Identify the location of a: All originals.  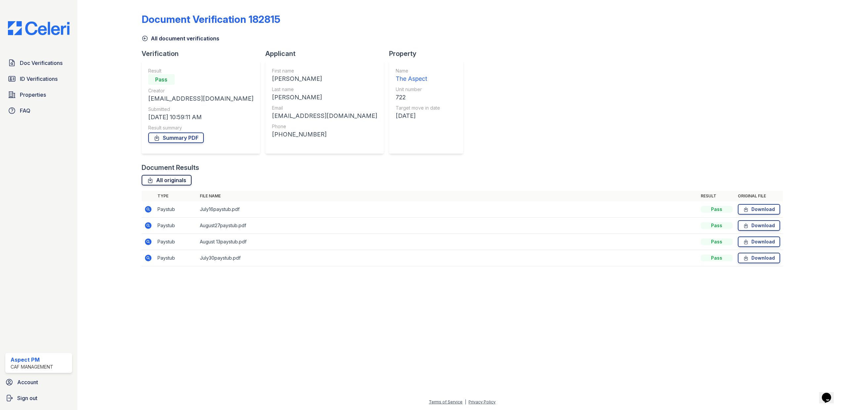
(166, 180).